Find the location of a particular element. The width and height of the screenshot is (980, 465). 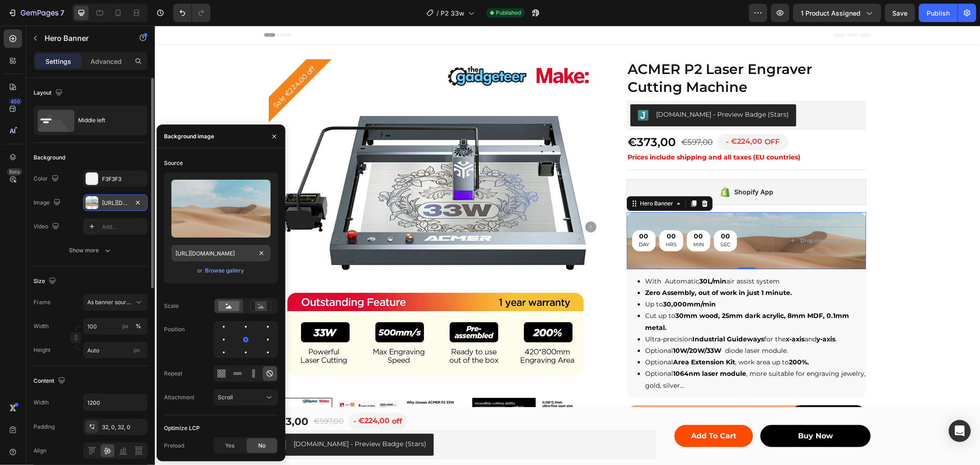

img: ACMER P2 Laser Engraver Cutting Machine is located at coordinates (281, 201).